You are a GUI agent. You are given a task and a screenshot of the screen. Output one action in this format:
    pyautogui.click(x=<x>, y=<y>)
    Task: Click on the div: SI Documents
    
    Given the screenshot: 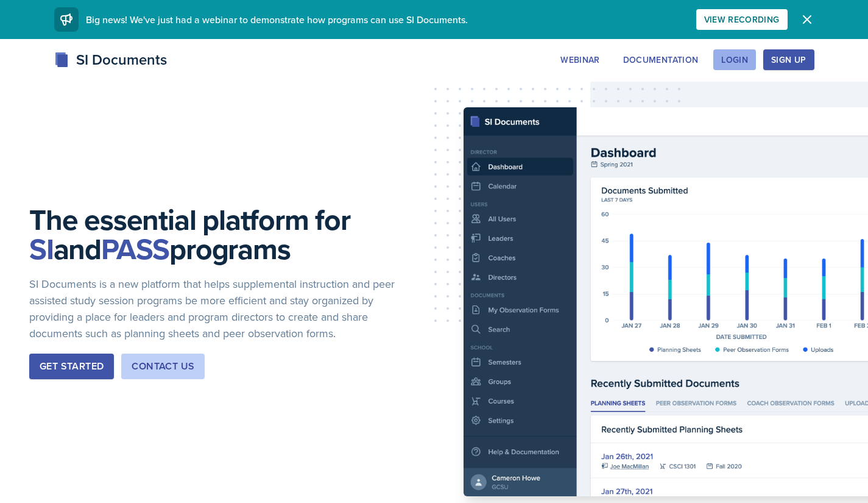 What is the action you would take?
    pyautogui.click(x=111, y=60)
    